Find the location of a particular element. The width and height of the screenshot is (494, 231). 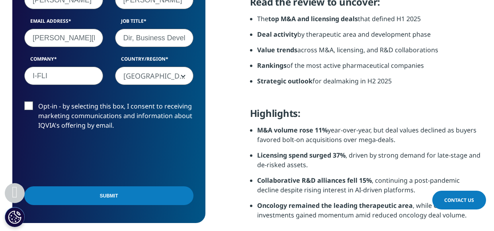

li: by therapeutic area and development phase is located at coordinates (369, 37).